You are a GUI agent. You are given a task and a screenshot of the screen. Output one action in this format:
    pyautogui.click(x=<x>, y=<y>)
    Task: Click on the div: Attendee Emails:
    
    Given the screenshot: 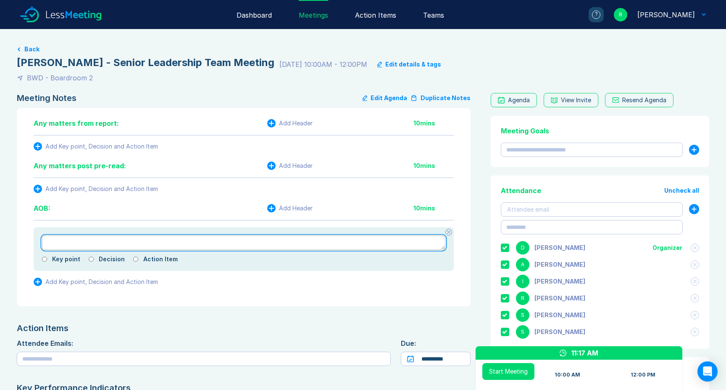 What is the action you would take?
    pyautogui.click(x=204, y=343)
    